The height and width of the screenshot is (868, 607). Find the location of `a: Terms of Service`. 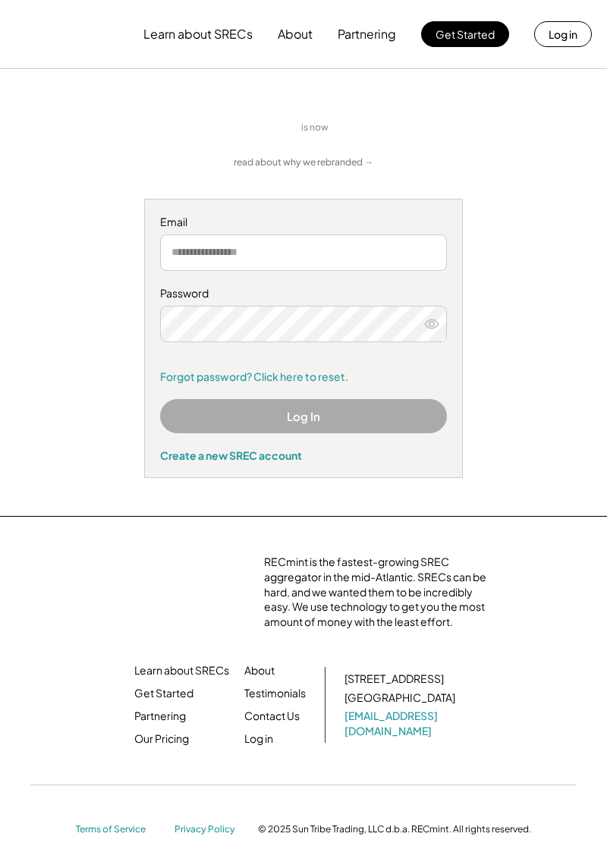

a: Terms of Service is located at coordinates (118, 829).